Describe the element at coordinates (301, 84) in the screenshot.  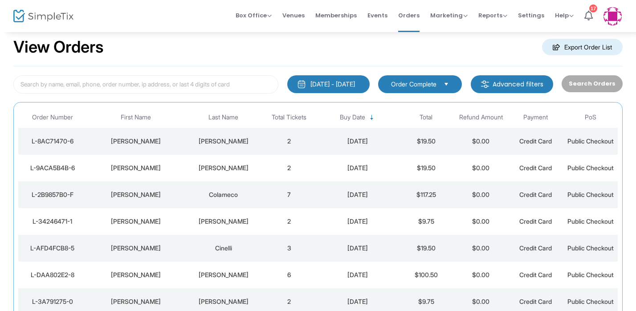
I see `img: monthly` at that location.